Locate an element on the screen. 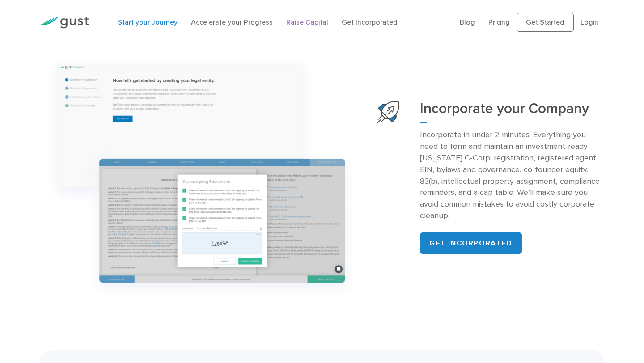 This screenshot has height=363, width=644. a: Login is located at coordinates (590, 22).